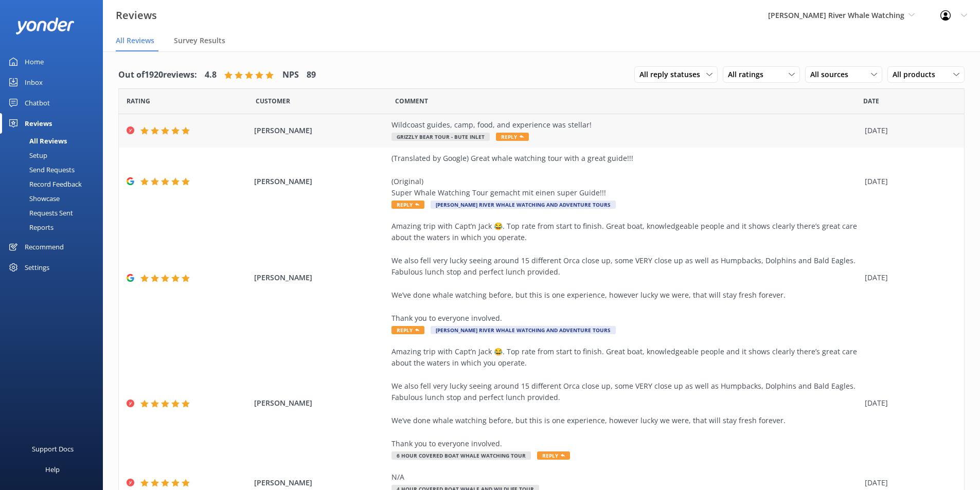 This screenshot has width=980, height=490. I want to click on div: Home, so click(34, 62).